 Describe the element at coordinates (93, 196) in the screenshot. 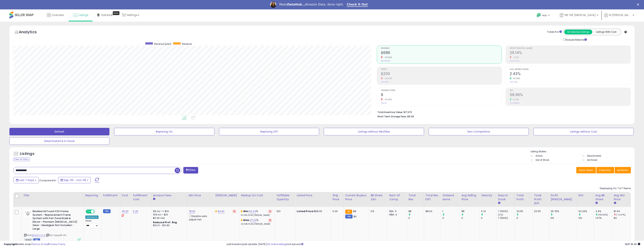

I see `div: Repricing` at that location.